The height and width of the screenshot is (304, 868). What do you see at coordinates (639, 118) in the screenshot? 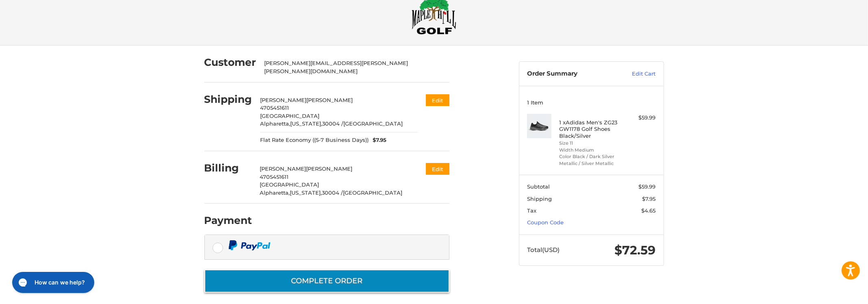
I see `div: $59.99` at bounding box center [639, 118].